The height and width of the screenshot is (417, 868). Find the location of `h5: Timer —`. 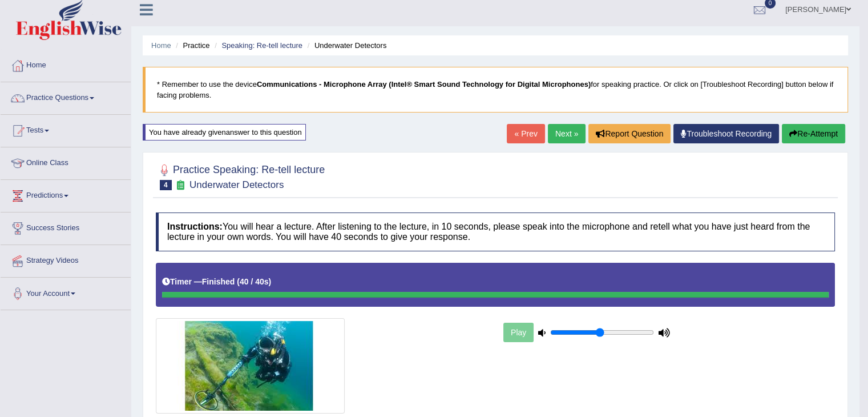

h5: Timer — is located at coordinates (216, 282).